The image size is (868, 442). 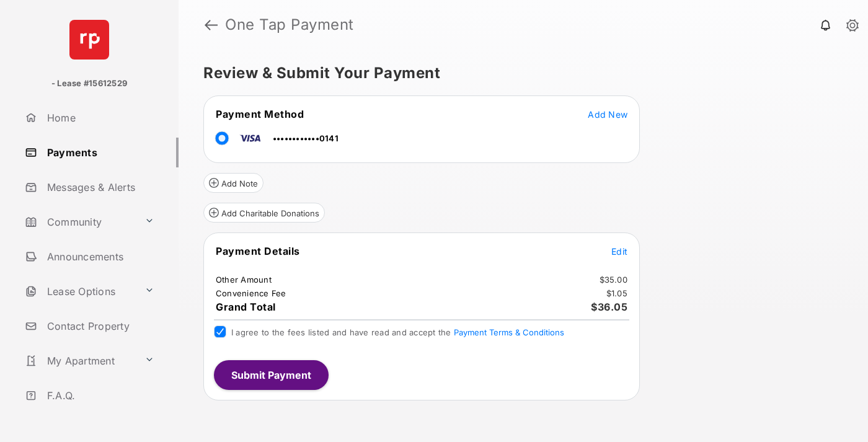 I want to click on td: Other Amount, so click(x=244, y=280).